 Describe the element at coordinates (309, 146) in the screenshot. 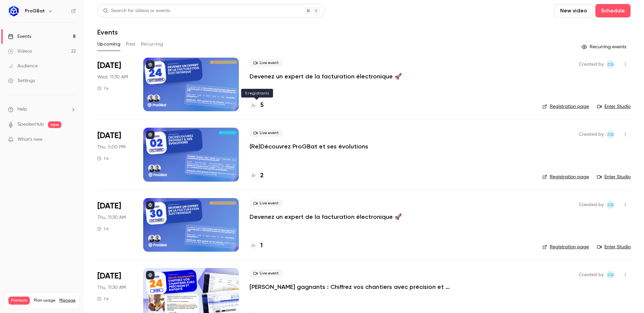

I see `p: (Re)Découvrez ProGBat et ses évolutions` at that location.